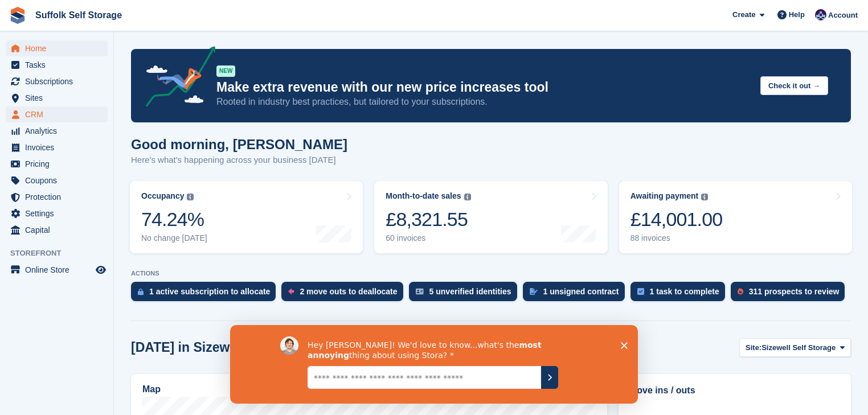 The image size is (868, 415). Describe the element at coordinates (821, 15) in the screenshot. I see `img: William Notcutt` at that location.